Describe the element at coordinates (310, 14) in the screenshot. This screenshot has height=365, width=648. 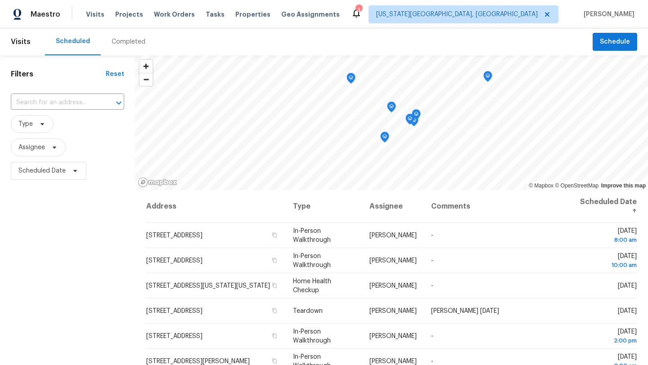
I see `span: Geo Assignments` at that location.